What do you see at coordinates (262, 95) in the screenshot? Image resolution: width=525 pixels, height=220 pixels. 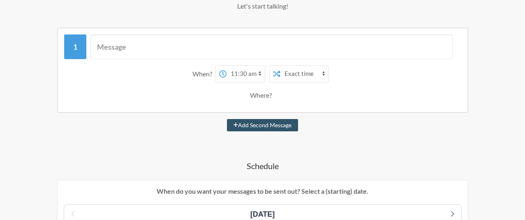 I see `div: Where?` at bounding box center [262, 95].